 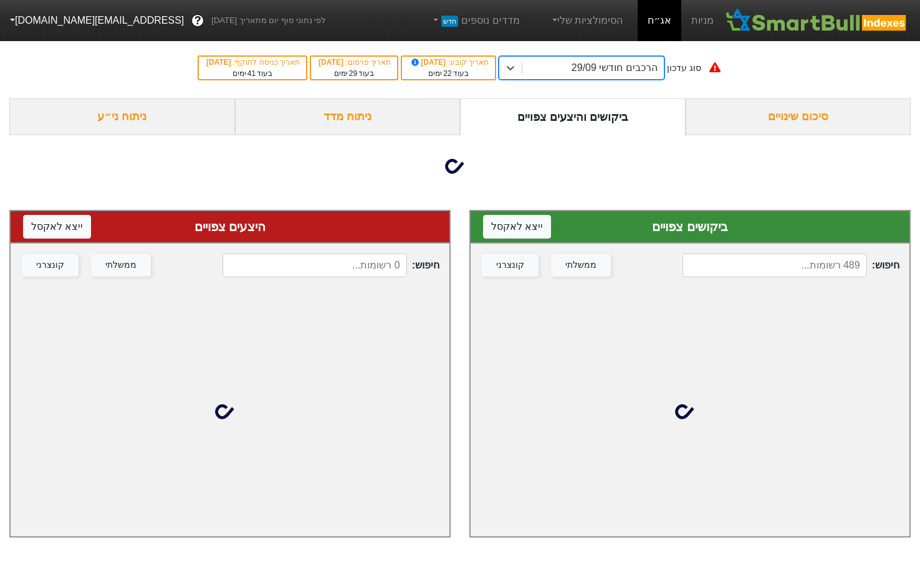 What do you see at coordinates (774, 266) in the screenshot?
I see `input: 489 רשומות...` at bounding box center [774, 266].